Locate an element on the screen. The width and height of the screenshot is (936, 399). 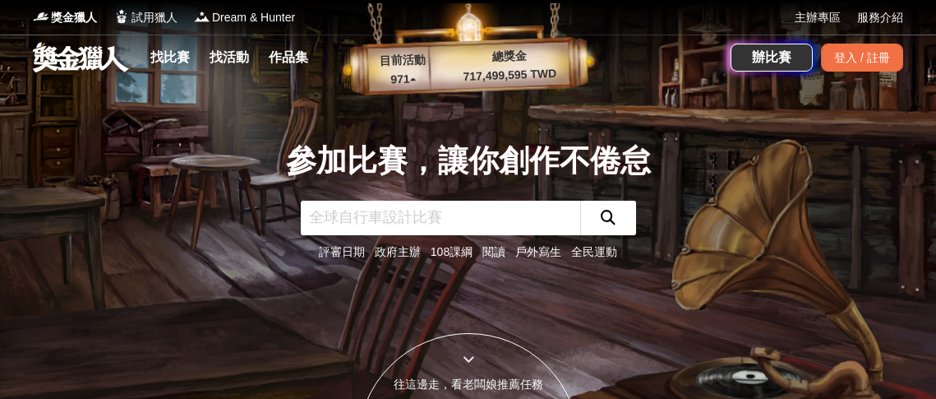
a: 主辦專區 is located at coordinates (818, 17).